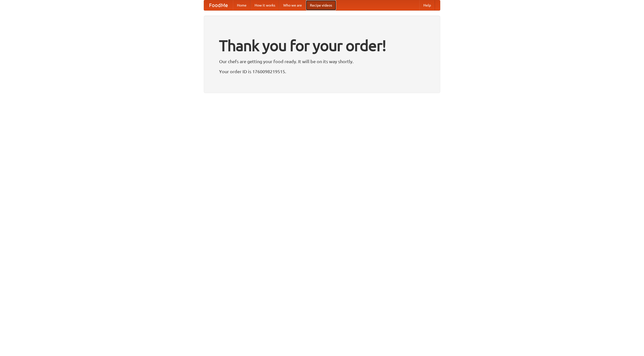 The height and width of the screenshot is (356, 644). Describe the element at coordinates (322, 46) in the screenshot. I see `h1: Thank you for your order!` at that location.